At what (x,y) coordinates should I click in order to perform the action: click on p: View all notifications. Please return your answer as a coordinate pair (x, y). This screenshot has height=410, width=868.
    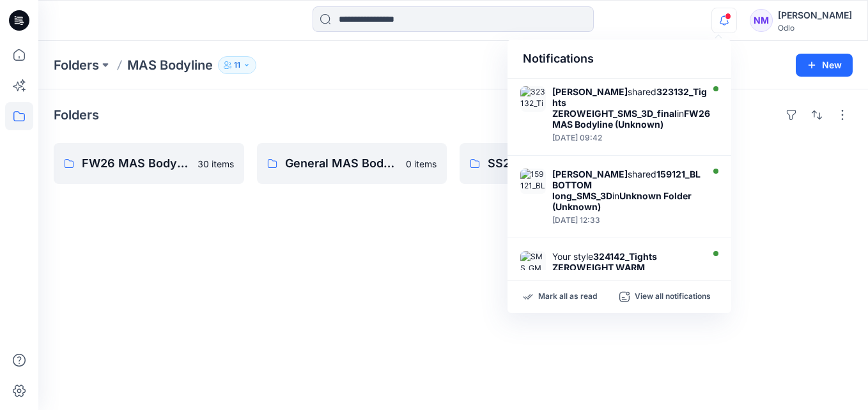
    Looking at the image, I should click on (673, 297).